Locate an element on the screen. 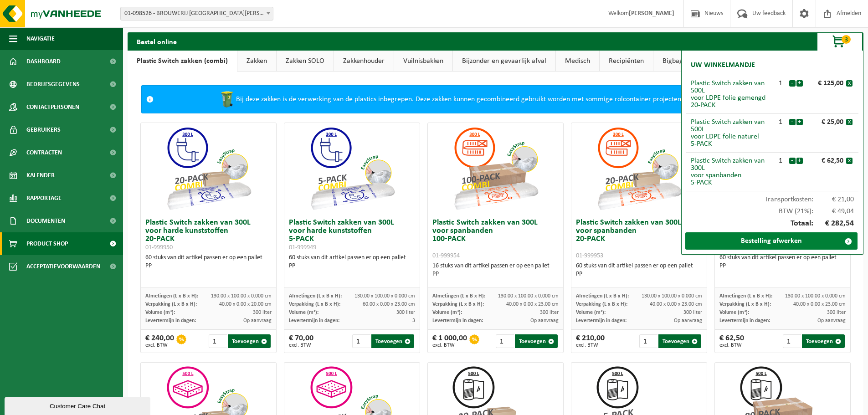 This screenshot has width=868, height=415. span: 01-999949 is located at coordinates (303, 247).